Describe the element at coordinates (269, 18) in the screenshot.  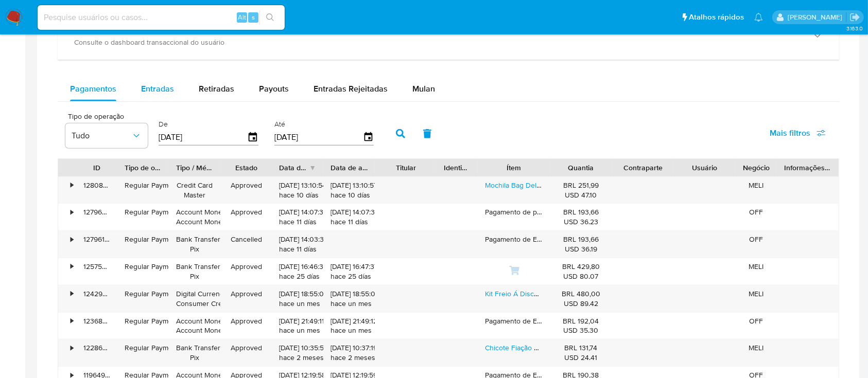
I see `button: search-icon` at that location.